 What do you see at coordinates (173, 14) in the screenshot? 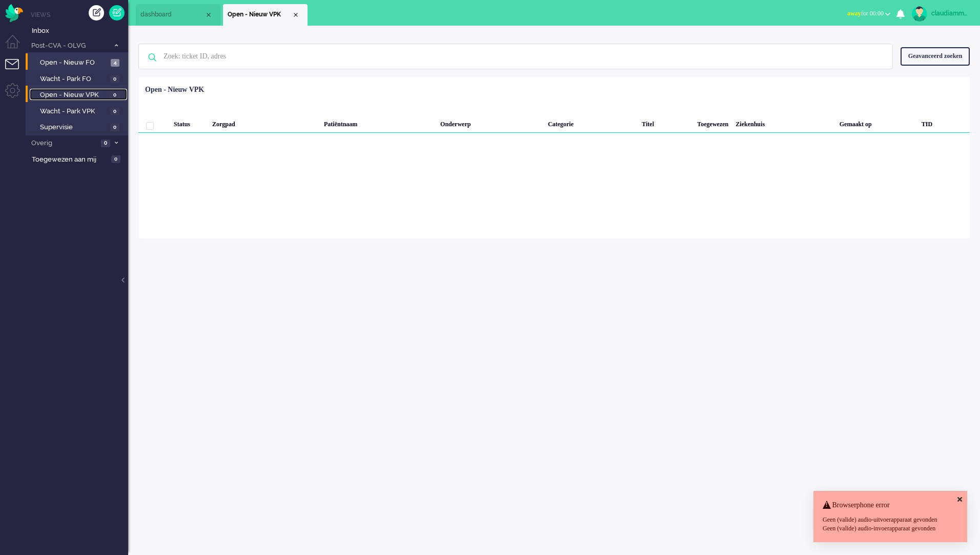
I see `span: dashboard` at bounding box center [173, 14].